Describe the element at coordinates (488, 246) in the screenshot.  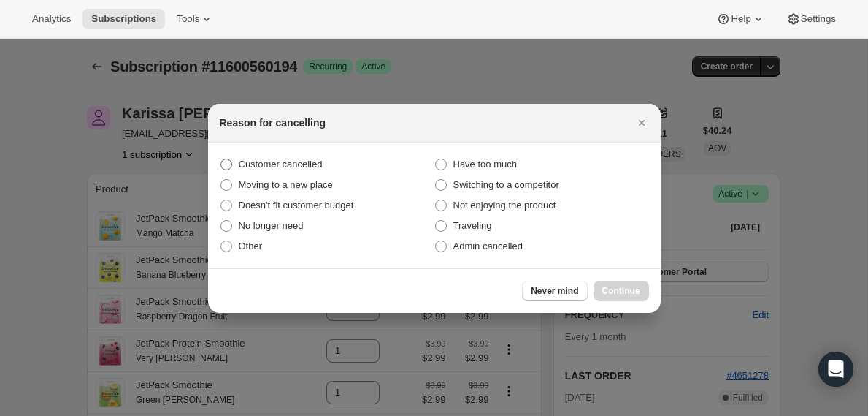
I see `span: Admin cancelled` at that location.